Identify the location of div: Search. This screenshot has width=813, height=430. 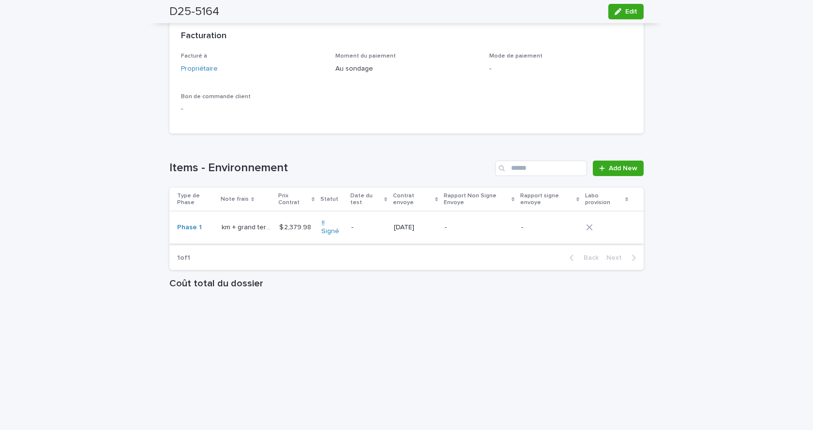
(541, 168).